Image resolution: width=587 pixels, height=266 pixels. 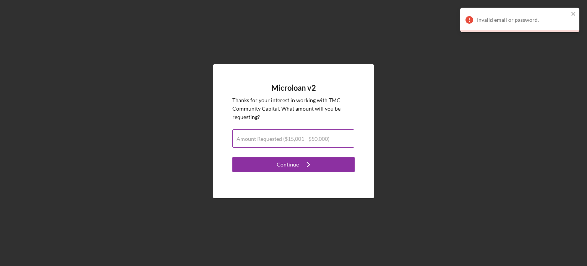 What do you see at coordinates (523, 20) in the screenshot?
I see `div: Invalid email or password.` at bounding box center [523, 20].